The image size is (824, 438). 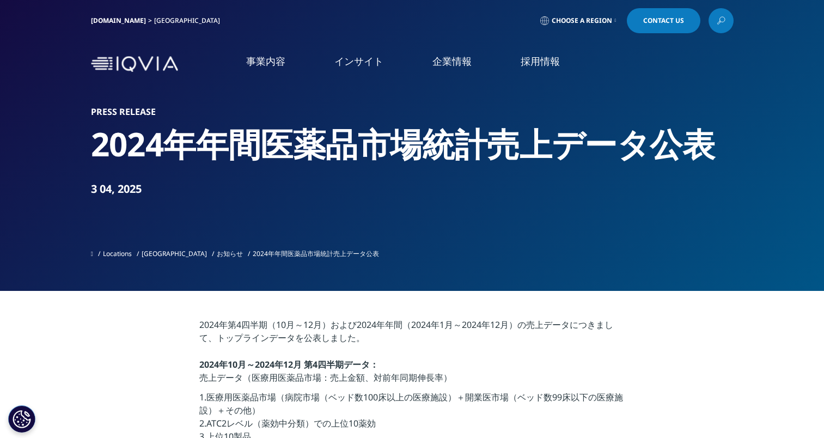 What do you see at coordinates (354, 423) in the screenshot?
I see `span: 10` at bounding box center [354, 423].